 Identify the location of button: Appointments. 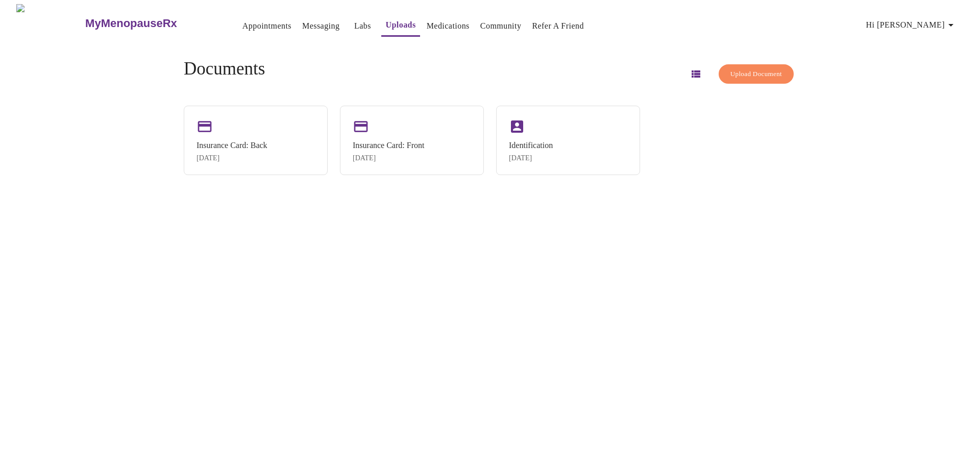
(267, 26).